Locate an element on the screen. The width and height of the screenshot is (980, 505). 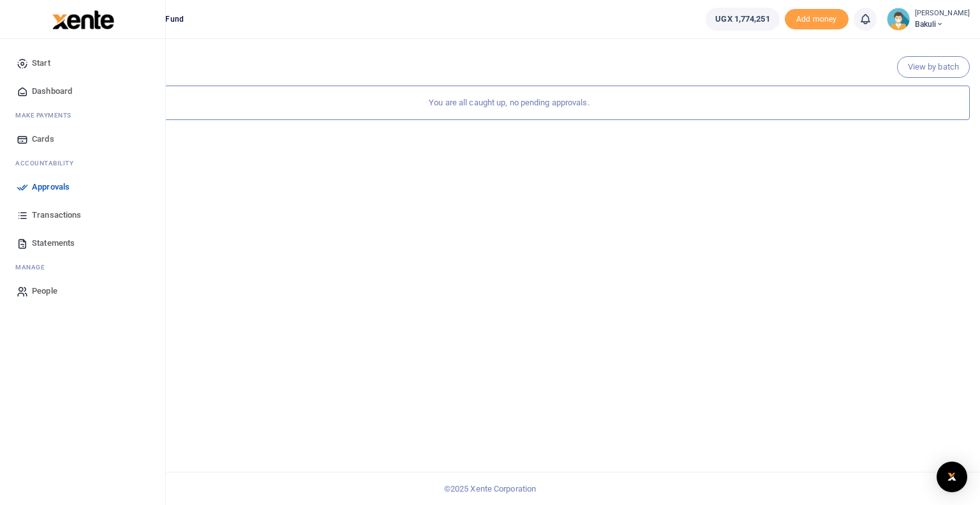
span: Cards is located at coordinates (43, 139).